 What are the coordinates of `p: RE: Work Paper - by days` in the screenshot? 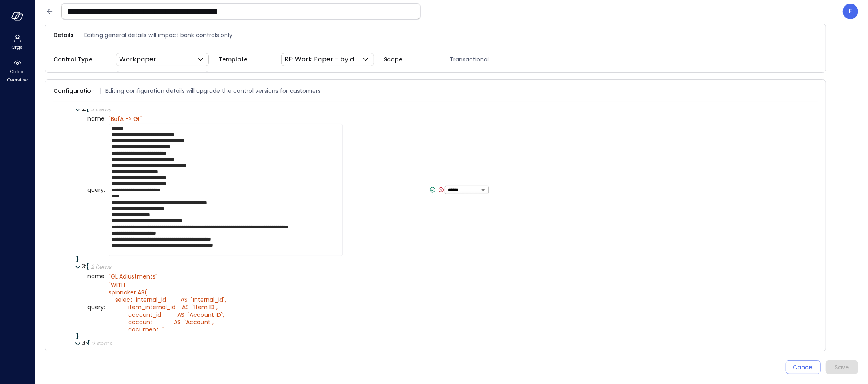 It's located at (323, 59).